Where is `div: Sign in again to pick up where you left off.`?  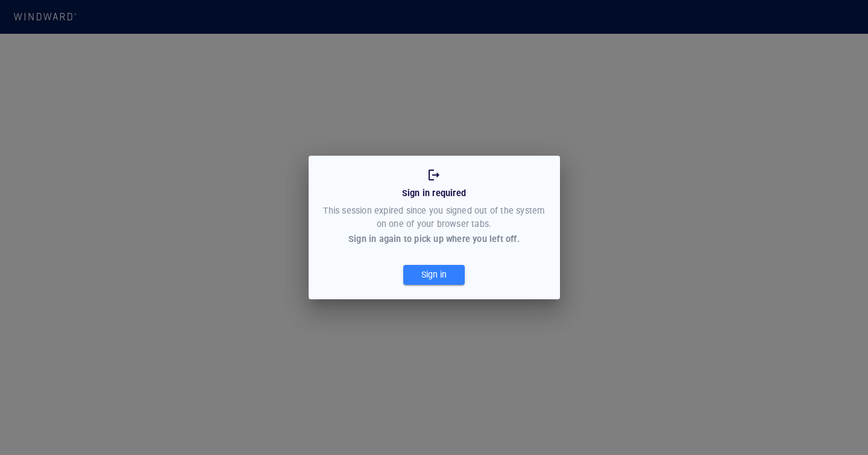 div: Sign in again to pick up where you left off. is located at coordinates (434, 239).